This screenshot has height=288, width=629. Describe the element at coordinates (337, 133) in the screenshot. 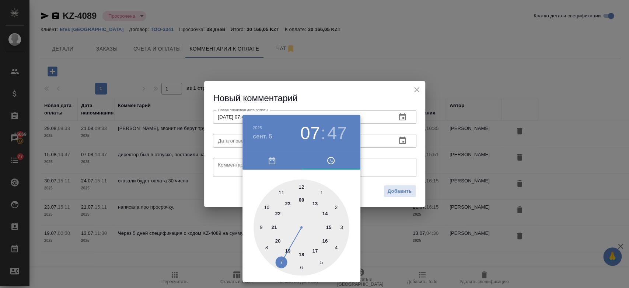

I see `button: 47` at that location.